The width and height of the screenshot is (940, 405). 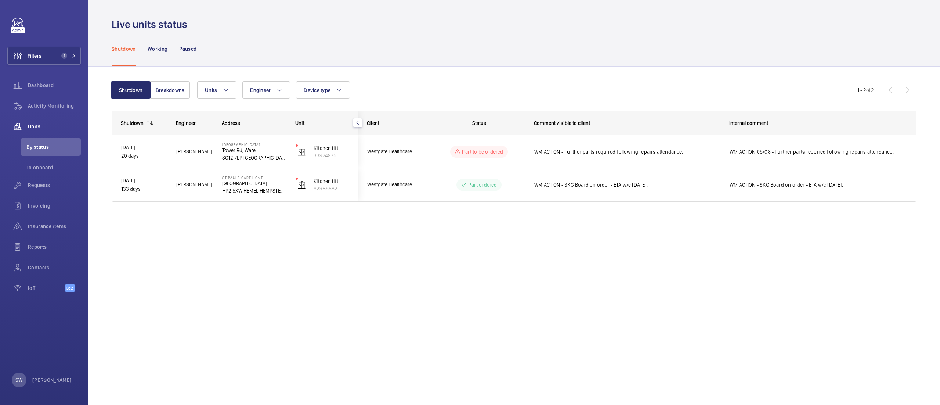 What do you see at coordinates (749, 123) in the screenshot?
I see `span: Internal comment` at bounding box center [749, 123].